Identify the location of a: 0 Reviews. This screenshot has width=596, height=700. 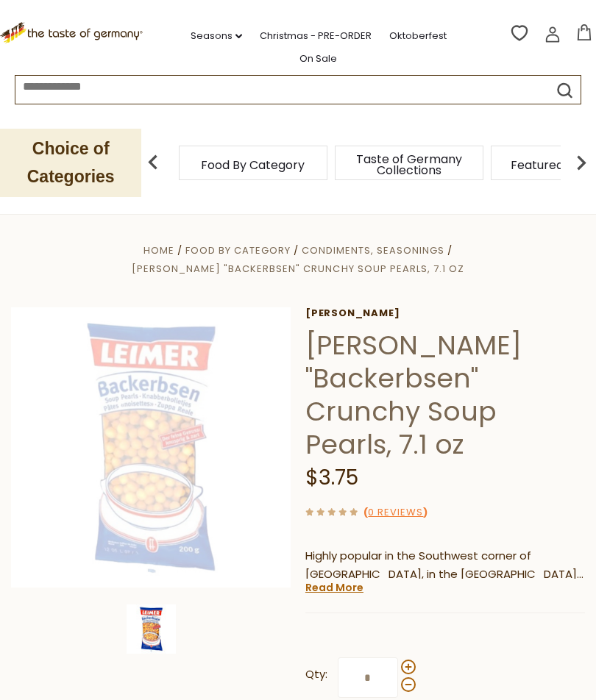
(395, 513).